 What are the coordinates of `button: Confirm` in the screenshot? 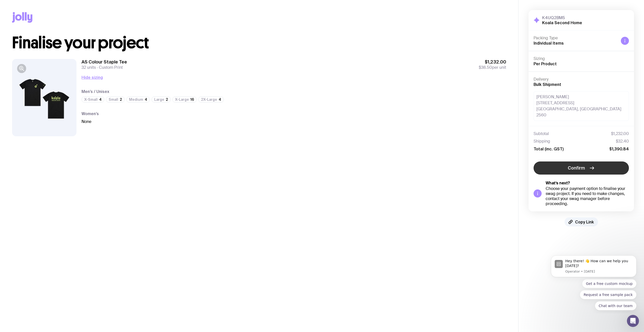 It's located at (581, 168).